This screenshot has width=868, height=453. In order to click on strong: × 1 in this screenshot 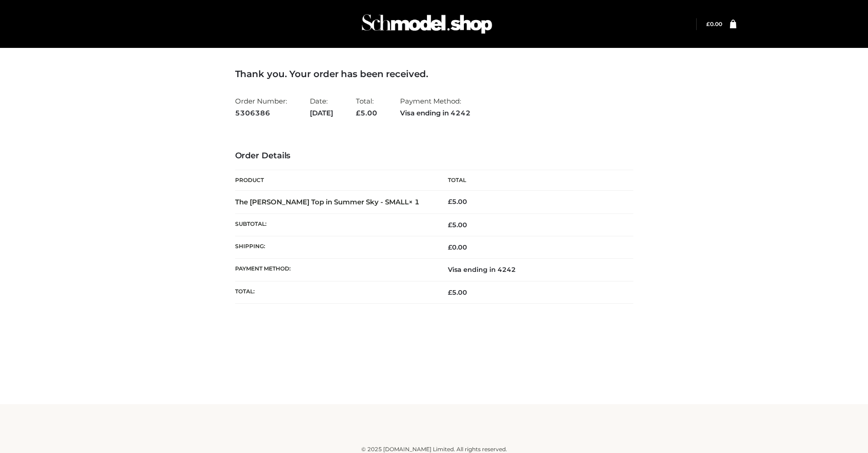, I will do `click(414, 201)`.